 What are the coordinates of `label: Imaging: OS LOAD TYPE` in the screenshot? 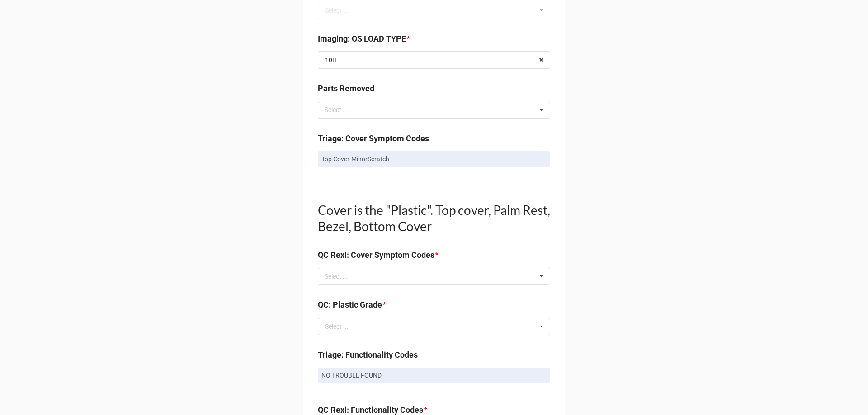 It's located at (361, 39).